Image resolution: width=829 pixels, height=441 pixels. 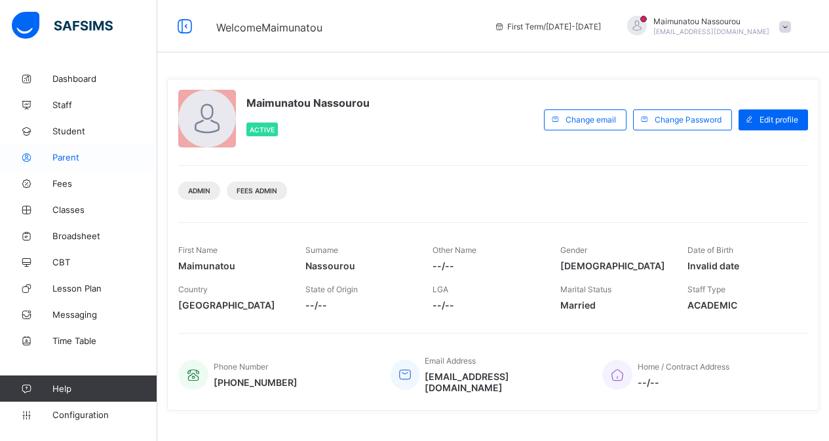 I want to click on span: Staff Type, so click(x=706, y=289).